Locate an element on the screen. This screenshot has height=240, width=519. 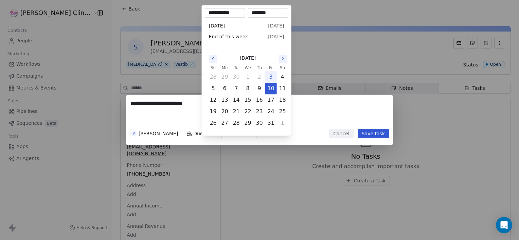
button: Tuesday, October 7th, 2025 is located at coordinates (236, 89).